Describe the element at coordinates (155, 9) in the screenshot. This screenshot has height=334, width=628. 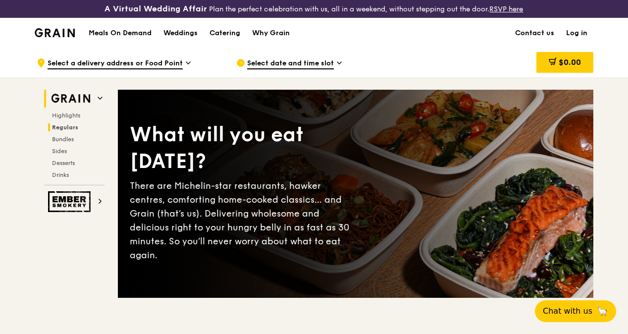
I see `h3: A Virtual Wedding Affair` at that location.